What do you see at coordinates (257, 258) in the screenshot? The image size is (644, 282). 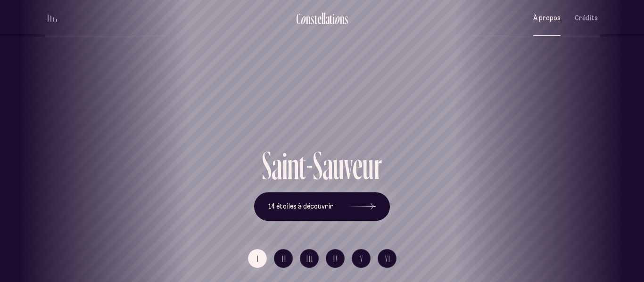 I see `button: I` at bounding box center [257, 258].